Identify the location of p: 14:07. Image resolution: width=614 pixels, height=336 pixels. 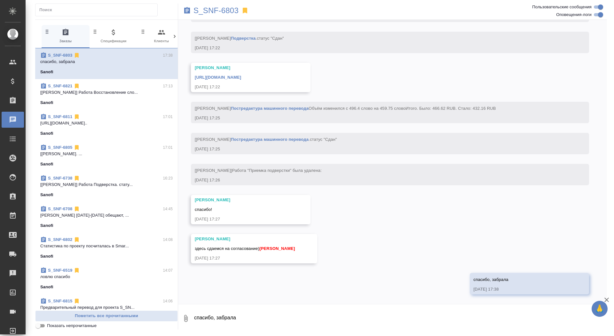
(167, 270).